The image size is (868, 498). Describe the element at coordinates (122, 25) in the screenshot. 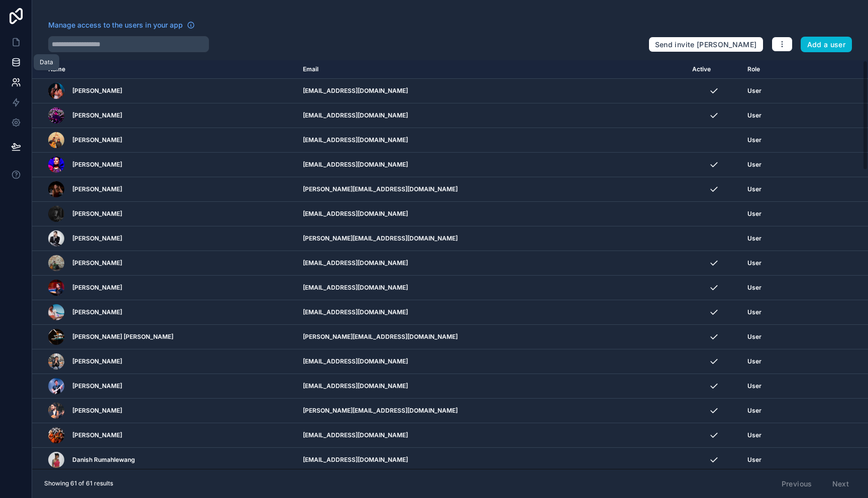

I see `a: Manage access to the users in your app` at that location.